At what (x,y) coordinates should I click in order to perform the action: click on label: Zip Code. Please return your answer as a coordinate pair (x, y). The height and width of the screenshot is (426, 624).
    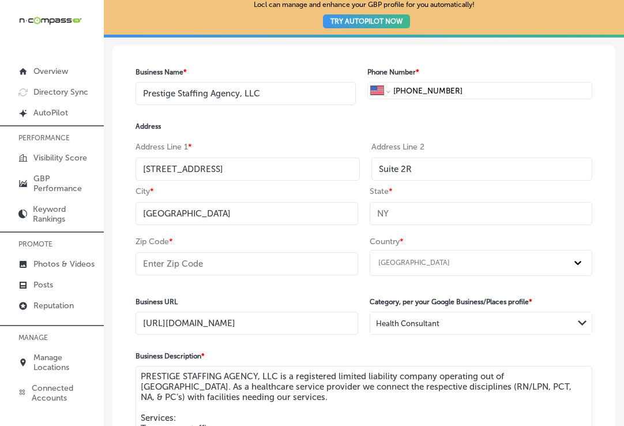
    Looking at the image, I should click on (154, 241).